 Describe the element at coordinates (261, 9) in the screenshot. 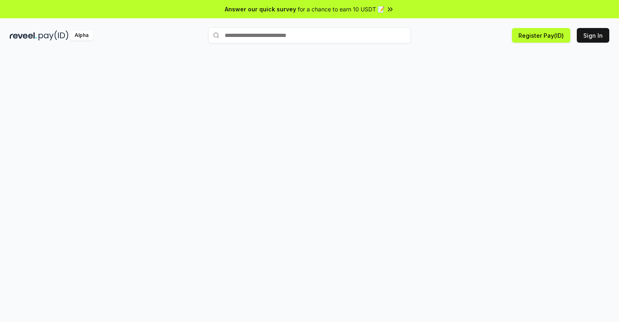

I see `span: Answer our quick survey` at that location.